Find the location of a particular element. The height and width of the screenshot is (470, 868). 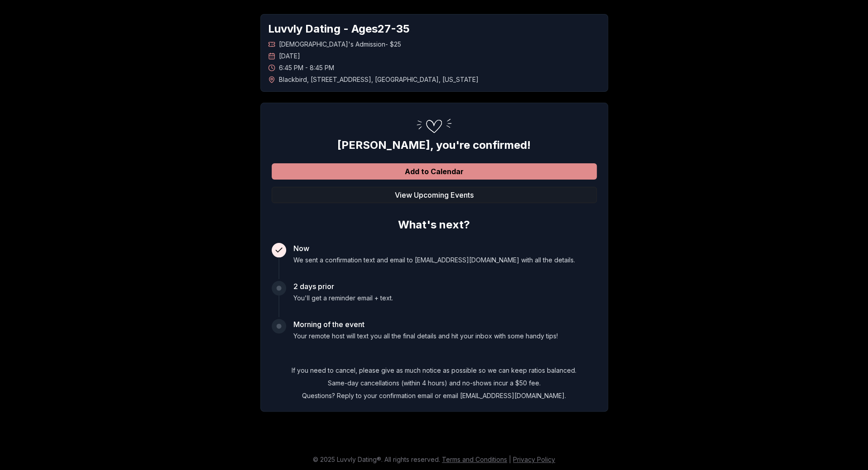

h1: Luvvly Dating - Ages 27 - 35 is located at coordinates (434, 29).